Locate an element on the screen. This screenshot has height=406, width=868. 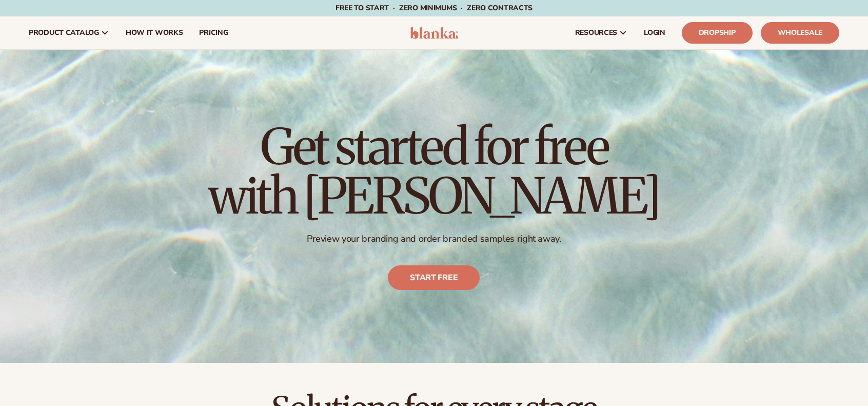
a: resources is located at coordinates (601, 33).